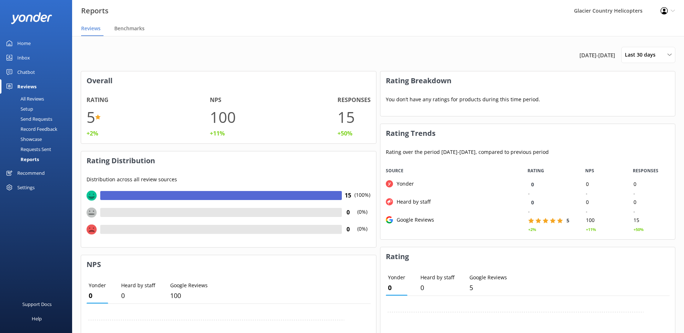 Image resolution: width=684 pixels, height=333 pixels. Describe the element at coordinates (28, 149) in the screenshot. I see `div: Requests Sent` at that location.